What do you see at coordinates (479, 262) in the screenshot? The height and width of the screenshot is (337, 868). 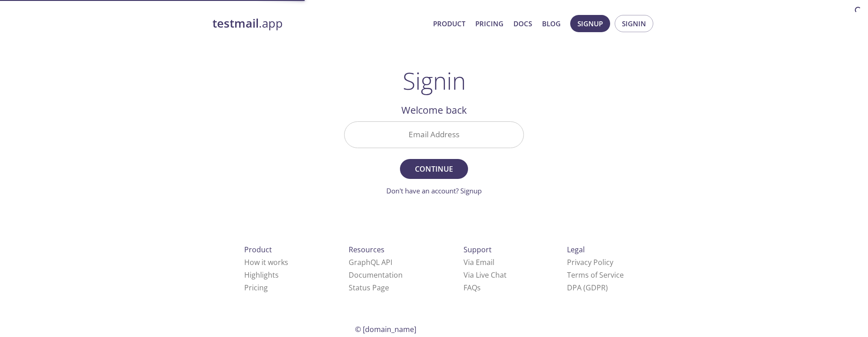 I see `a: Via Email` at bounding box center [479, 262].